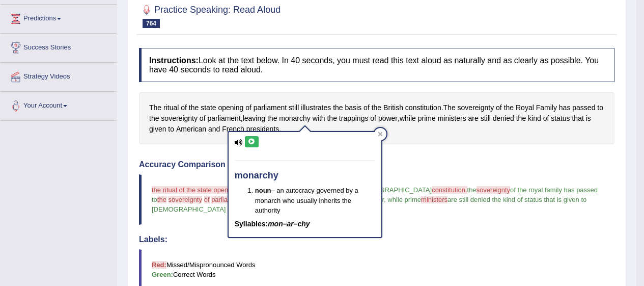 This screenshot has width=644, height=286. What do you see at coordinates (449, 190) in the screenshot?
I see `span: constitution.` at bounding box center [449, 190].